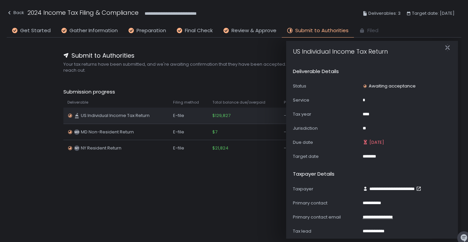  Describe the element at coordinates (326, 203) in the screenshot. I see `div: Primary contact` at that location.